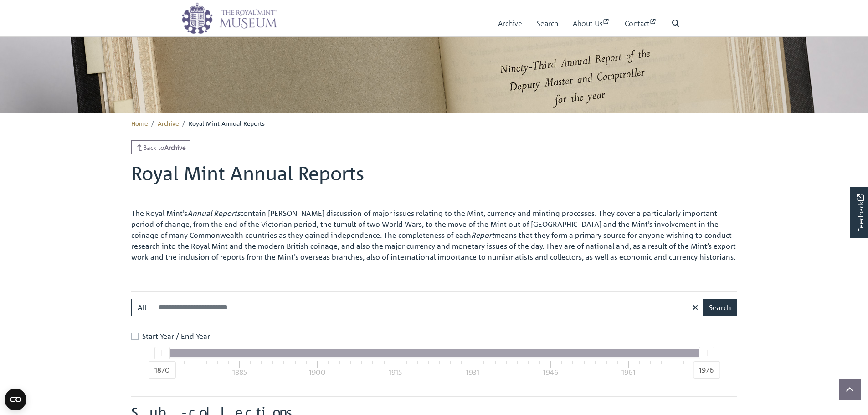 This screenshot has height=415, width=868. Describe the element at coordinates (860, 212) in the screenshot. I see `span: Feedback` at that location.